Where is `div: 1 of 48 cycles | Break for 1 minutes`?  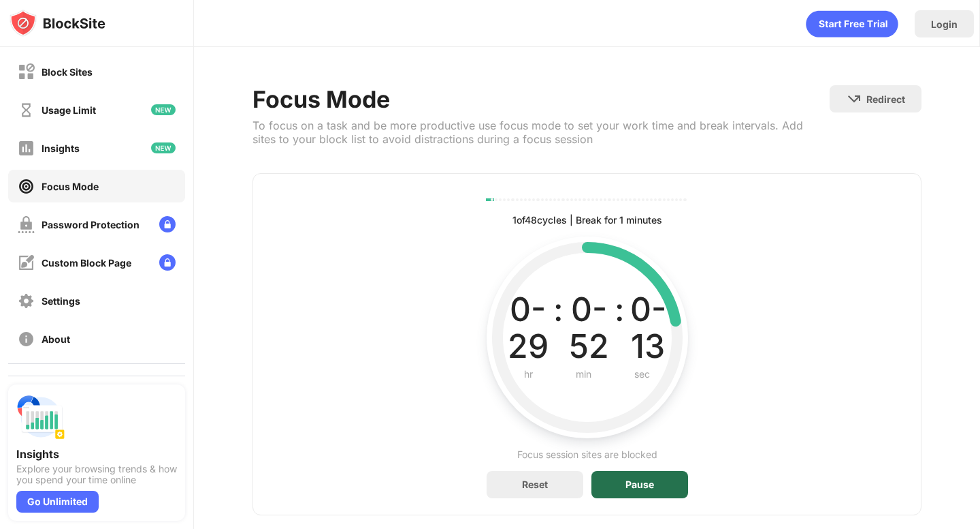
div: 1 of 48 cycles | Break for 1 minutes is located at coordinates (587, 220).